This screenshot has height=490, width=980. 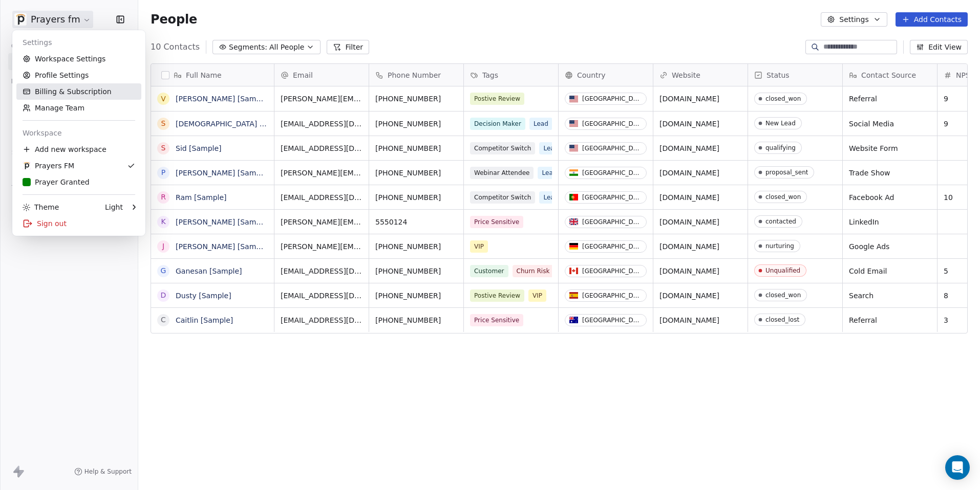 I want to click on div: Add new workspace, so click(x=79, y=149).